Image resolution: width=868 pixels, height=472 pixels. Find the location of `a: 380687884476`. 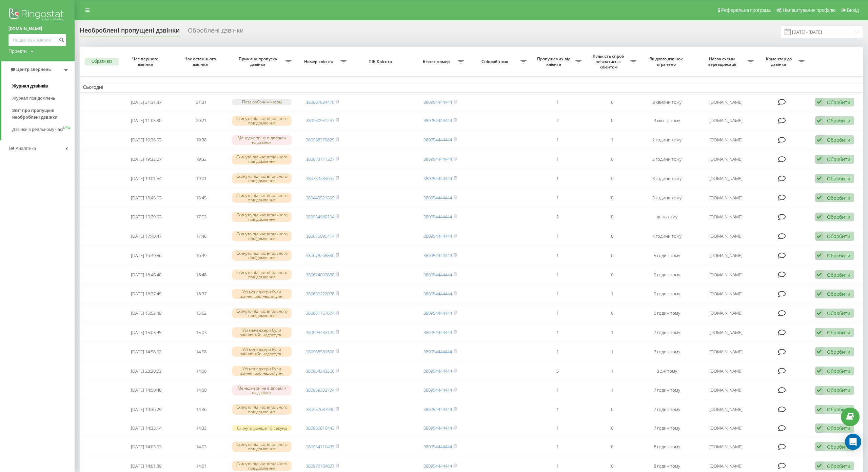

a: 380687884476 is located at coordinates (320, 102).